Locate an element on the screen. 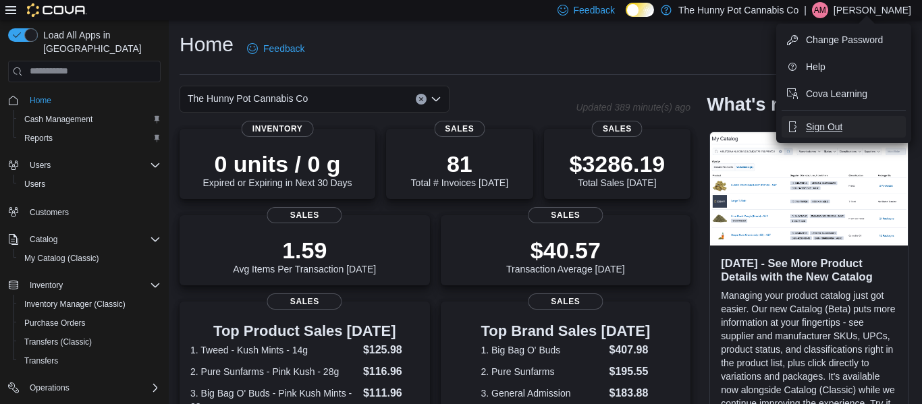 The height and width of the screenshot is (404, 922). span: The Hunny Pot Cannabis Co is located at coordinates (248, 99).